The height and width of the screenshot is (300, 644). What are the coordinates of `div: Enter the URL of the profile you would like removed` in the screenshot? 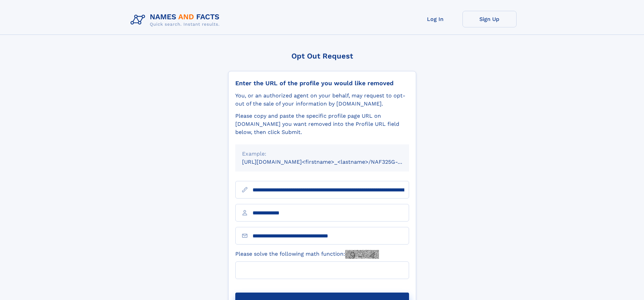 It's located at (322, 83).